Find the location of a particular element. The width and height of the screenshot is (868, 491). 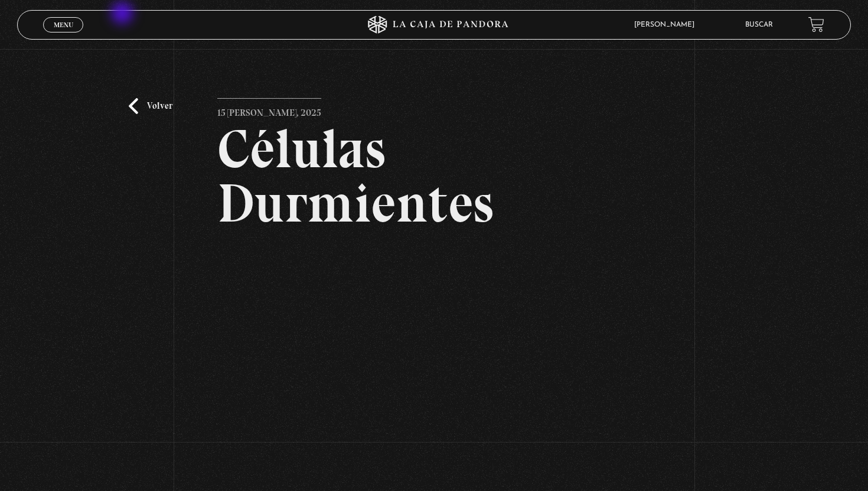

a: Buscar is located at coordinates (759, 25).